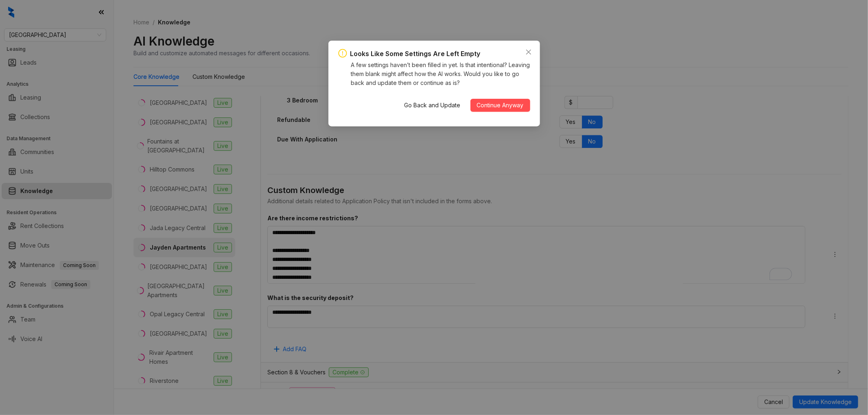  Describe the element at coordinates (500, 105) in the screenshot. I see `button: Continue Anyway` at that location.